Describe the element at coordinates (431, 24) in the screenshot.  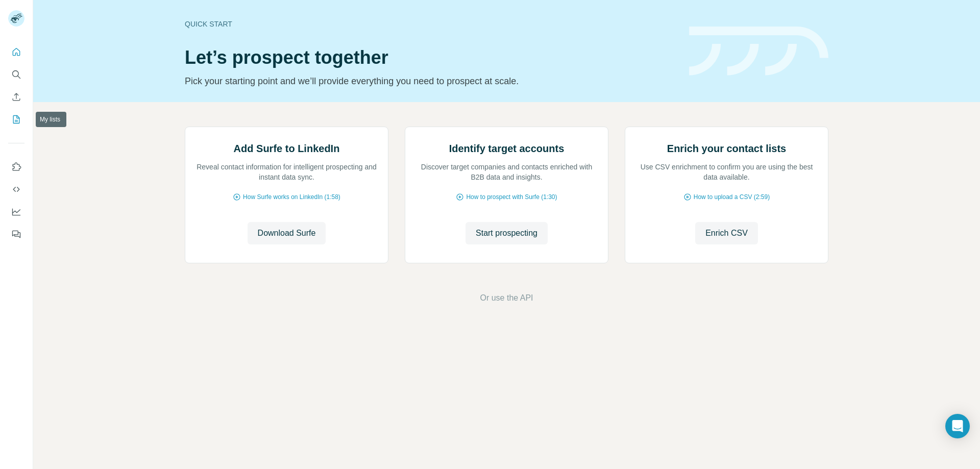
I see `div: Quick start` at that location.